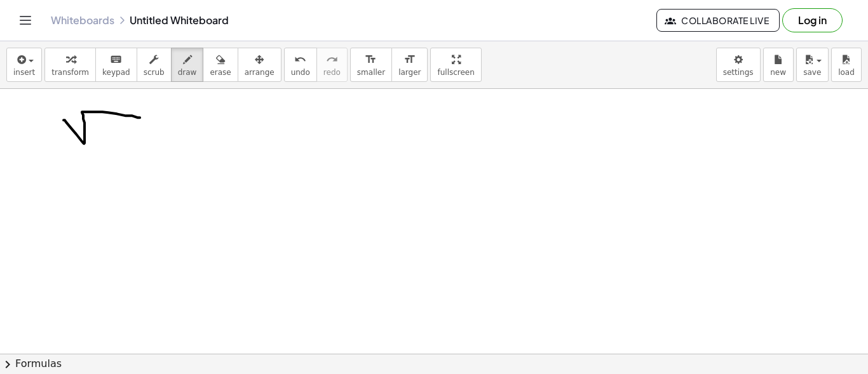  What do you see at coordinates (25, 20) in the screenshot?
I see `button: Toggle navigation` at bounding box center [25, 20].